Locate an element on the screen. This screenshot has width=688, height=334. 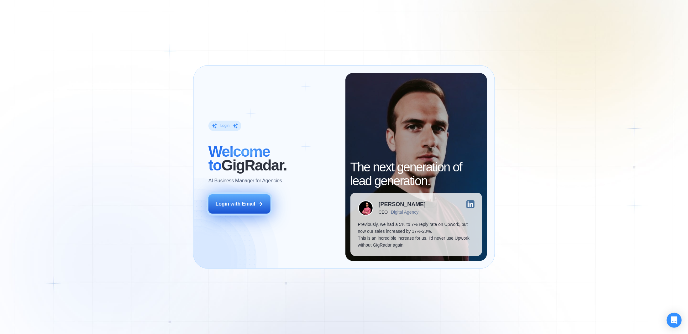
div: Login with Email is located at coordinates (235, 204).